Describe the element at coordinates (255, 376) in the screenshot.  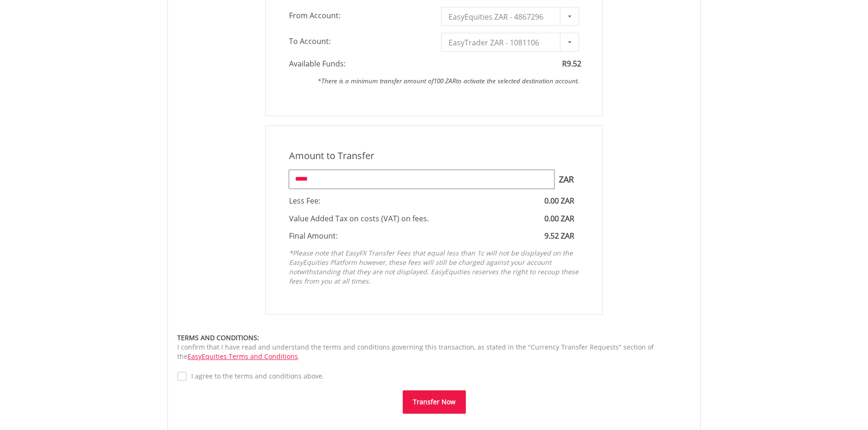
I see `label: I agree to the terms and conditions above.` at that location.